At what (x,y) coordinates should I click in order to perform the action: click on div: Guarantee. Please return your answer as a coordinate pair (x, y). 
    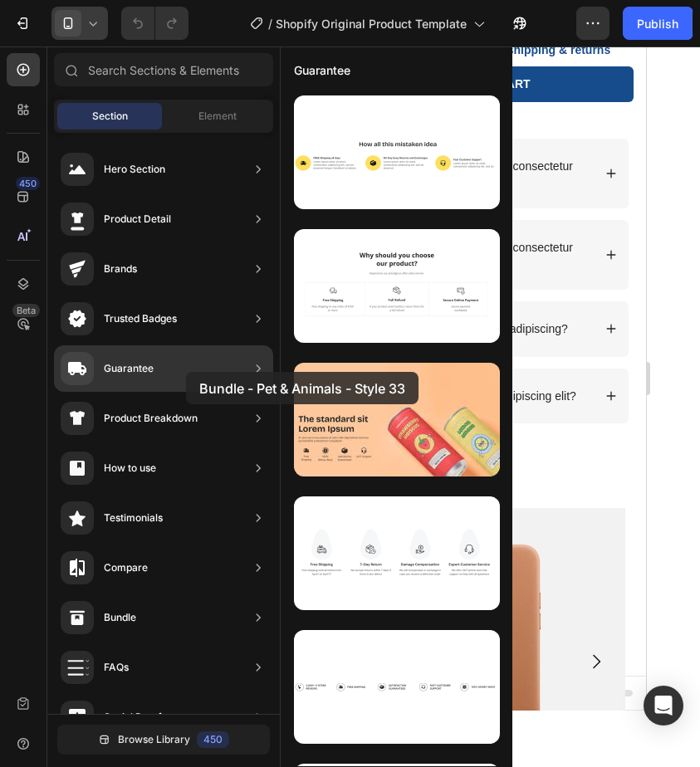
    Looking at the image, I should click on (128, 369).